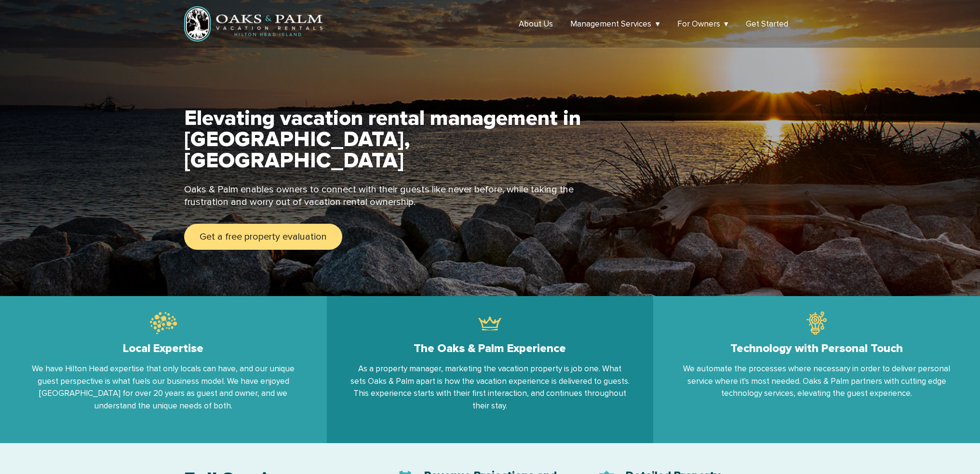 This screenshot has height=474, width=980. Describe the element at coordinates (490, 387) in the screenshot. I see `p: As a property manager, marketing the vacation property is job one. What sets Oaks & Palm apart is...` at that location.